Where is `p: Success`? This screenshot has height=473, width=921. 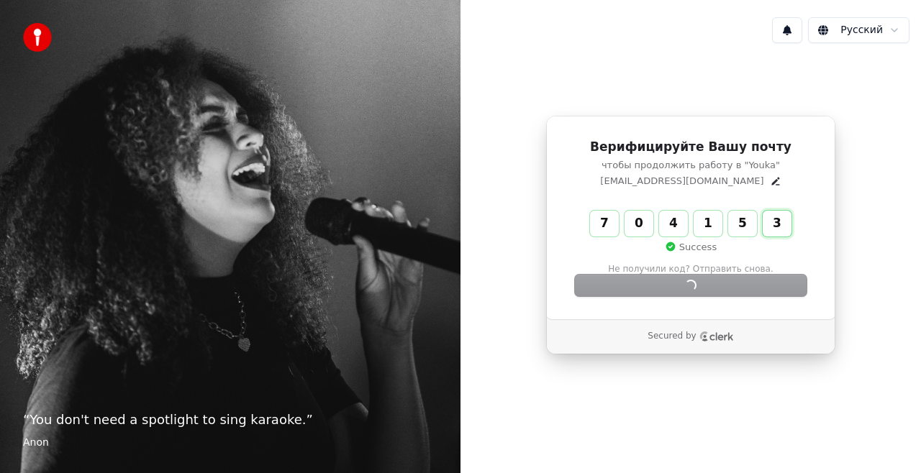 p: Success is located at coordinates (691, 247).